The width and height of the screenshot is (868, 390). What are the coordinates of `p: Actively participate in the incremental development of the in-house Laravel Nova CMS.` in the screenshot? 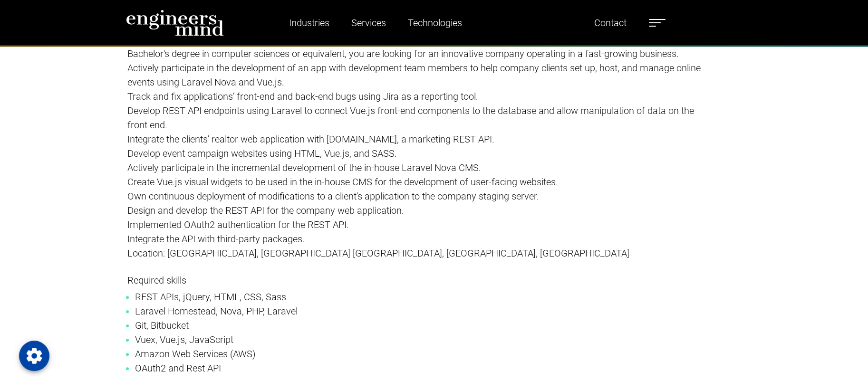 It's located at (418, 168).